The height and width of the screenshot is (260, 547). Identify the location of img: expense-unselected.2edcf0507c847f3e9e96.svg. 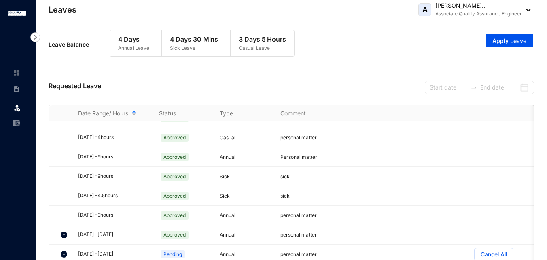
(17, 123).